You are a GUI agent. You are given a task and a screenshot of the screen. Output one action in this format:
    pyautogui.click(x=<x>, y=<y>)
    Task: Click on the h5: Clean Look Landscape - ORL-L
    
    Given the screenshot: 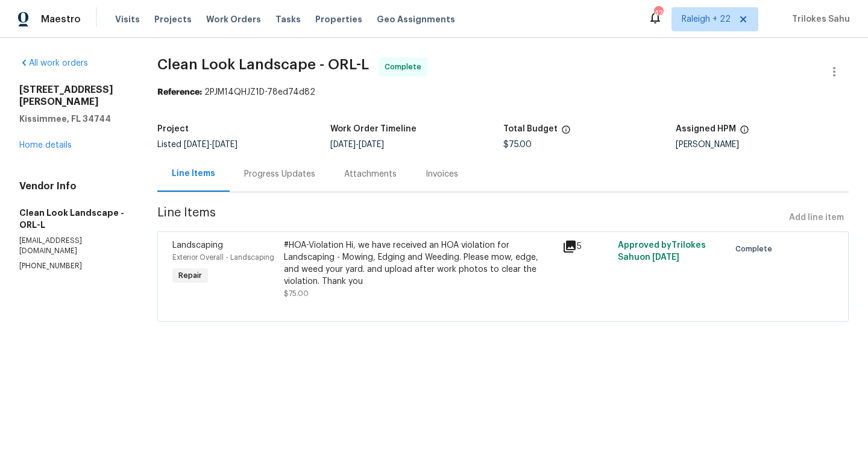 What is the action you would take?
    pyautogui.click(x=74, y=219)
    